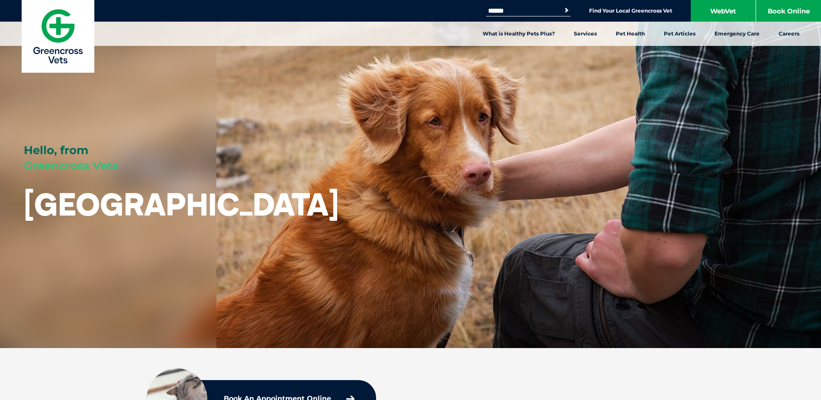  What do you see at coordinates (679, 34) in the screenshot?
I see `a: Pet Articles` at bounding box center [679, 34].